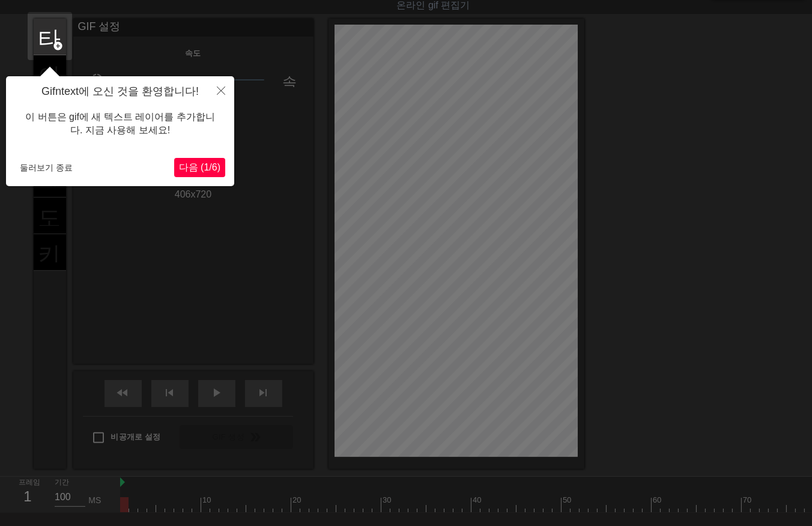 The height and width of the screenshot is (526, 812). I want to click on button: 둘러보기 종료, so click(46, 167).